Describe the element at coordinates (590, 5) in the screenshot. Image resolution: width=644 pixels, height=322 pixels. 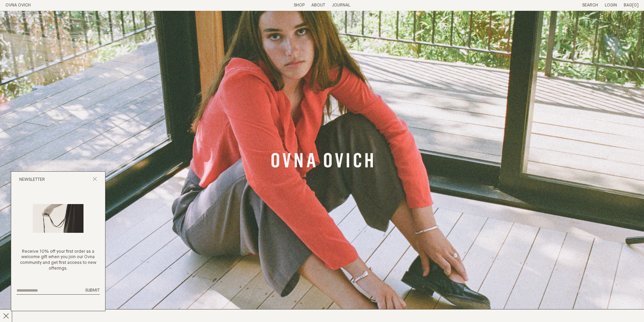
I see `a: Search` at that location.